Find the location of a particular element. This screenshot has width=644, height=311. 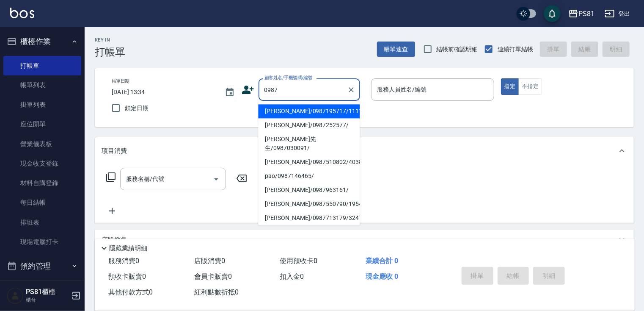

button: 指定 is located at coordinates (510, 87).